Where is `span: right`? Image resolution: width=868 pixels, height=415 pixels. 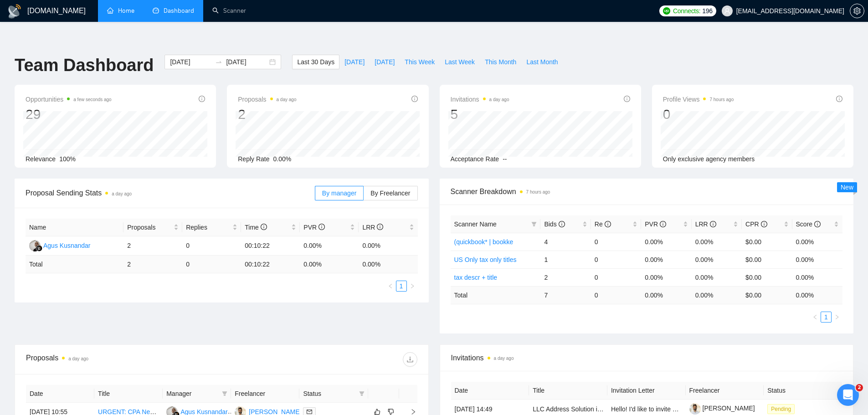
span: right is located at coordinates (837, 317).